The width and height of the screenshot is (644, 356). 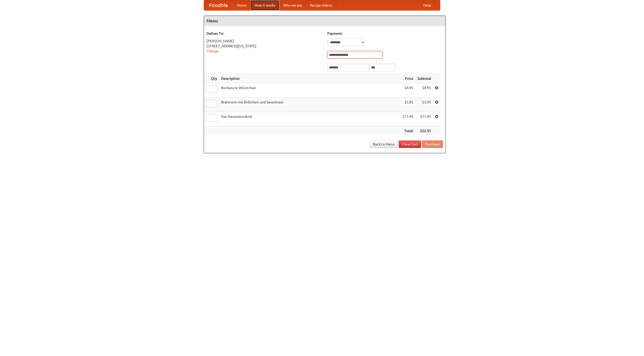 I want to click on a: Change, so click(x=213, y=51).